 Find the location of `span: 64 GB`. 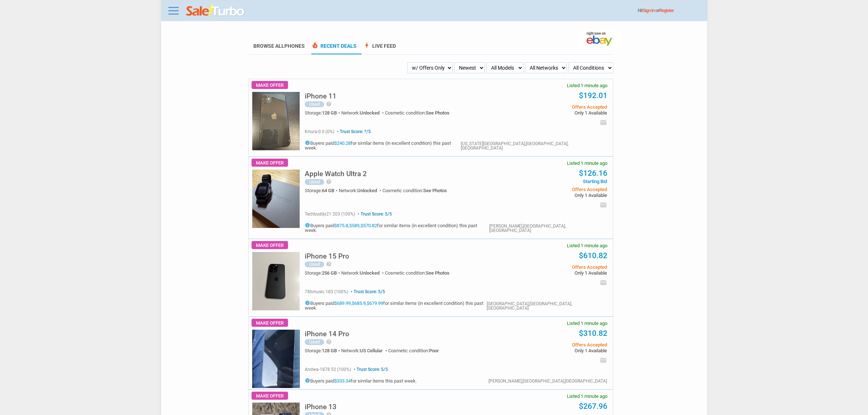

span: 64 GB is located at coordinates (328, 191).